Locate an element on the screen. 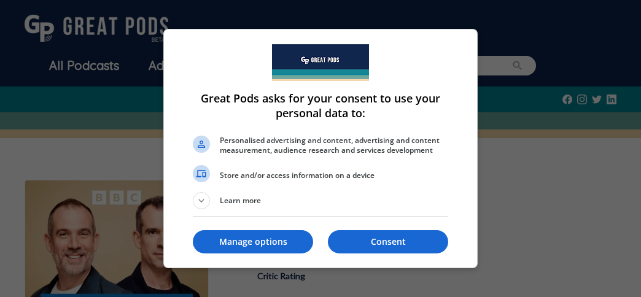 The width and height of the screenshot is (641, 297). span: Learn more is located at coordinates (240, 202).